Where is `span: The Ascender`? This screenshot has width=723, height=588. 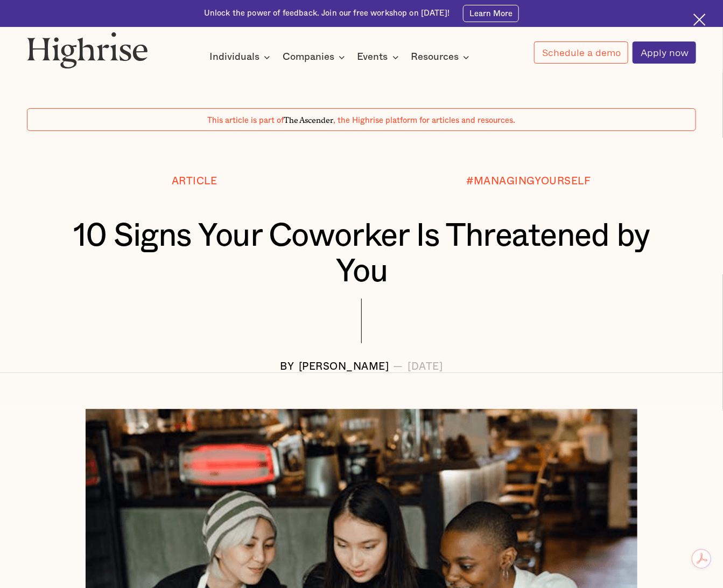
span: The Ascender is located at coordinates (309, 118).